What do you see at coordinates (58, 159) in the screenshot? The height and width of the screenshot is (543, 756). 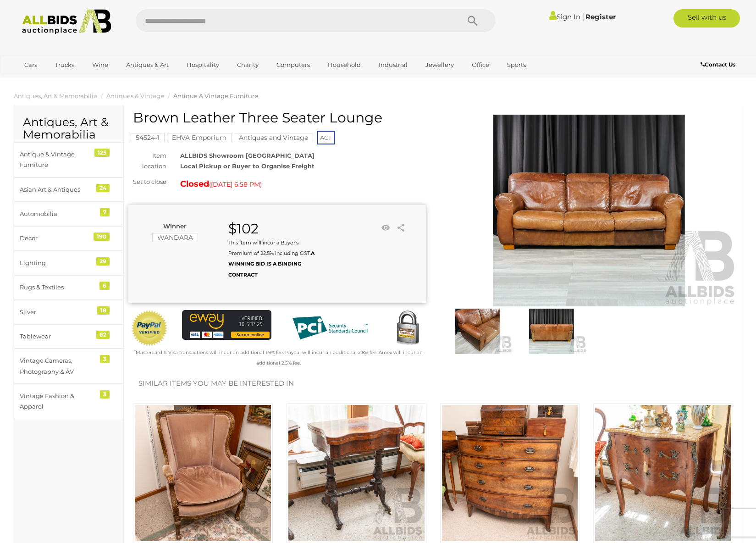 I see `div: Antique & Vintage Furniture` at bounding box center [58, 159].